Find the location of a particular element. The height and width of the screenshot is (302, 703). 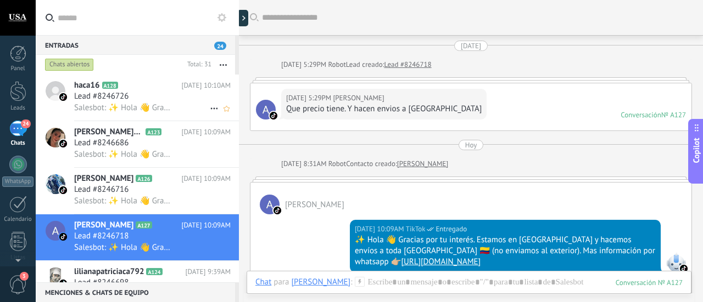

span: A127 is located at coordinates (143, 225).